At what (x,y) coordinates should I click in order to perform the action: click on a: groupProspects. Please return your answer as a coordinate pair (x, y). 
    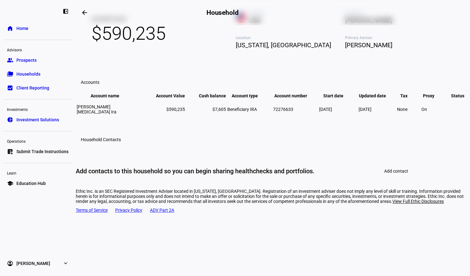
    Looking at the image, I should click on (38, 60).